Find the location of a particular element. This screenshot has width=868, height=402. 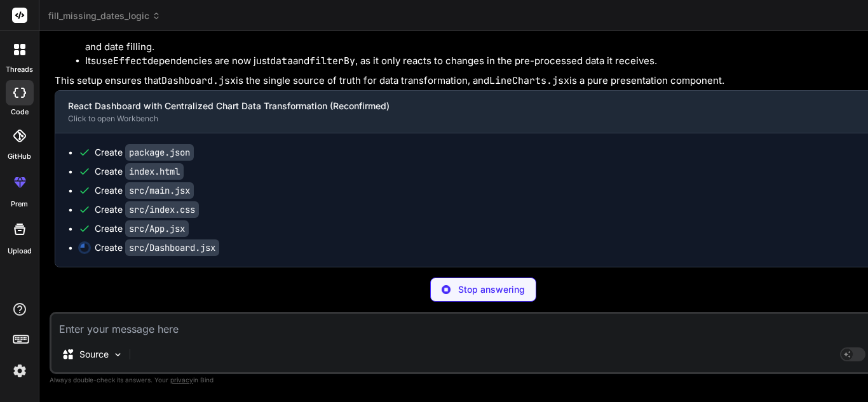

span: fill_missing_dates_logic is located at coordinates (104, 16).